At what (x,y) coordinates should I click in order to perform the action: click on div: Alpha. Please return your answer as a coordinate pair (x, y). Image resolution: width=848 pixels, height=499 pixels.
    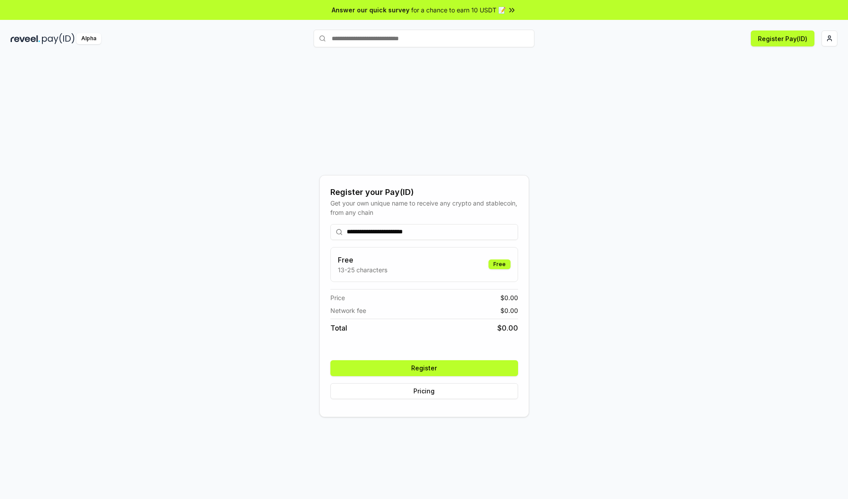
    Looking at the image, I should click on (89, 38).